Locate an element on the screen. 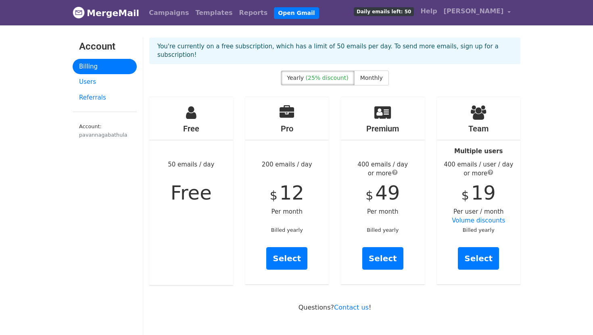 The width and height of the screenshot is (593, 335). a: Campaigns is located at coordinates (169, 13).